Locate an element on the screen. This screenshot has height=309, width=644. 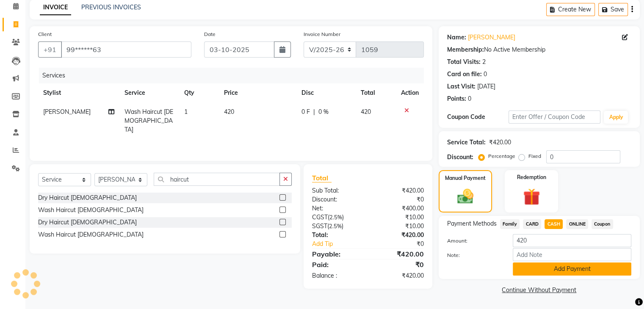
button: +91 is located at coordinates (50, 50).